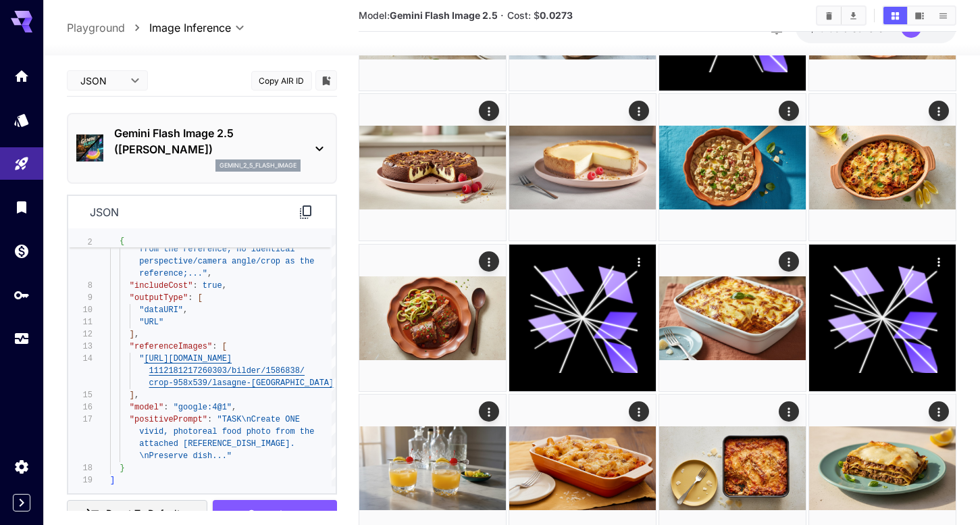 This screenshot has height=525, width=980. I want to click on b: 0.0273, so click(556, 15).